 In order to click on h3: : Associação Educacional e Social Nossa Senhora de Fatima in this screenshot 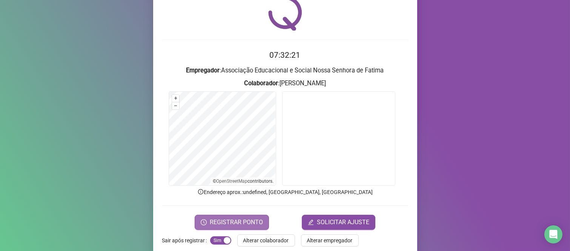, I will do `click(285, 71)`.